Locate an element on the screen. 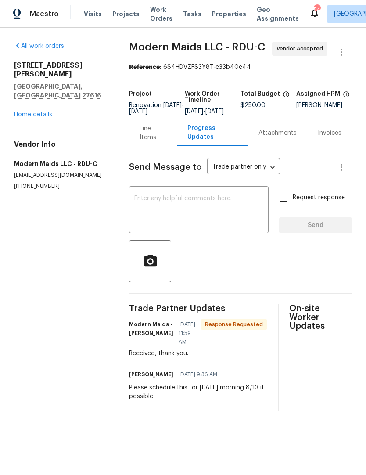 This screenshot has height=475, width=366. h5: Total Budget is located at coordinates (260, 94).